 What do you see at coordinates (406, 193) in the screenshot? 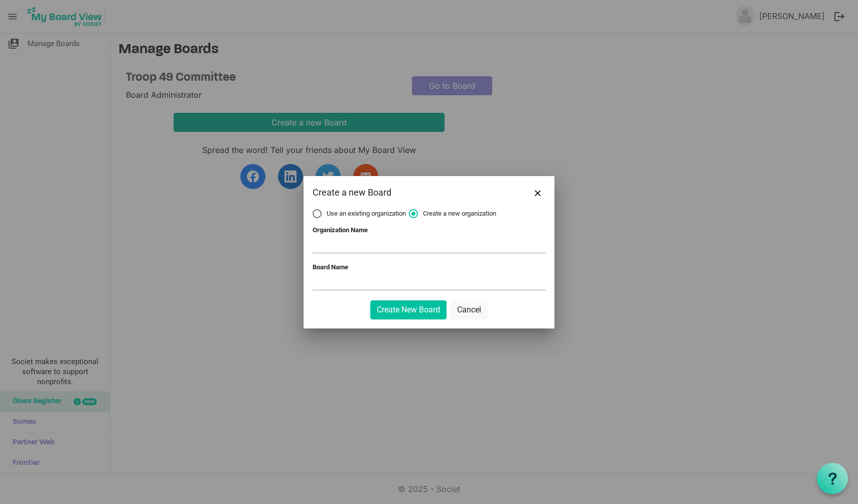
I see `div: Create a new Board` at bounding box center [406, 193].